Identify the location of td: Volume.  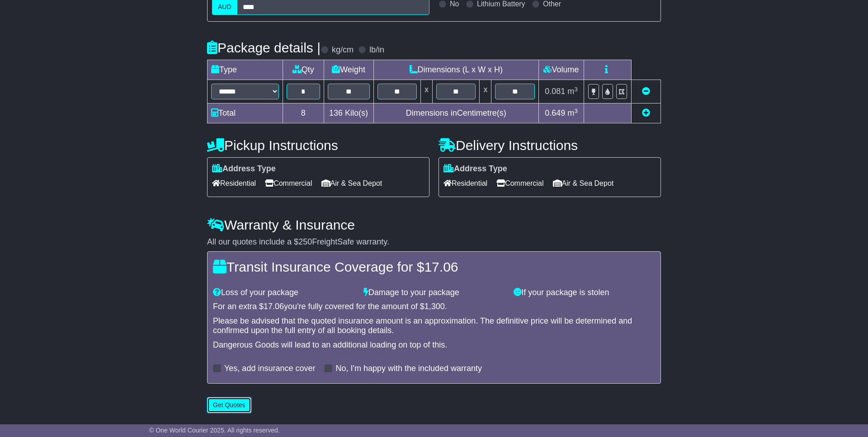
(561, 70).